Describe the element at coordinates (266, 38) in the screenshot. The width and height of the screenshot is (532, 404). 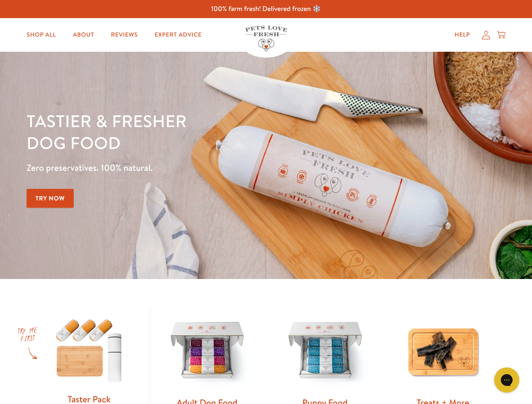
I see `img: Pets Love Fresh` at that location.